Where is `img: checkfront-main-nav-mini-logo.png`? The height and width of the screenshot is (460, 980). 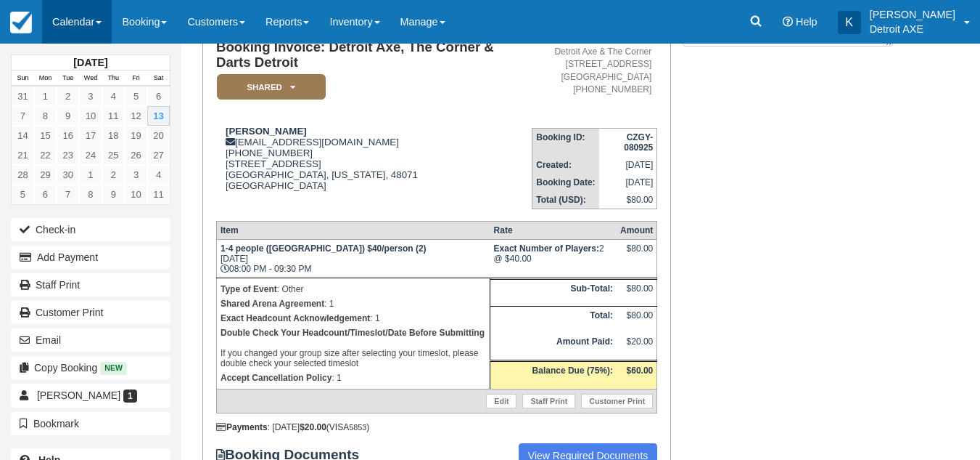 img: checkfront-main-nav-mini-logo.png is located at coordinates (21, 23).